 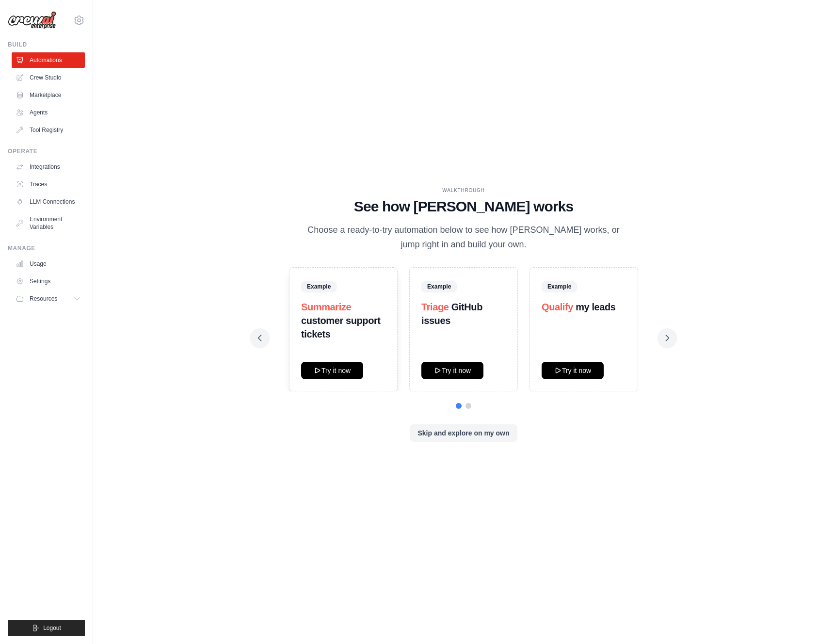 What do you see at coordinates (48, 95) in the screenshot?
I see `a: Marketplace` at bounding box center [48, 95].